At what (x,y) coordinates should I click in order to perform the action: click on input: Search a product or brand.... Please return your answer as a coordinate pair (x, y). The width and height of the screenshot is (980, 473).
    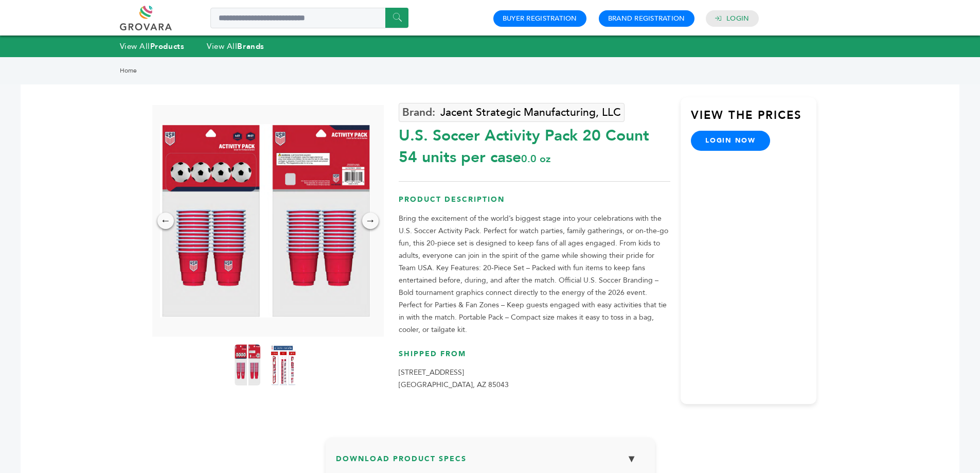
    Looking at the image, I should click on (310, 18).